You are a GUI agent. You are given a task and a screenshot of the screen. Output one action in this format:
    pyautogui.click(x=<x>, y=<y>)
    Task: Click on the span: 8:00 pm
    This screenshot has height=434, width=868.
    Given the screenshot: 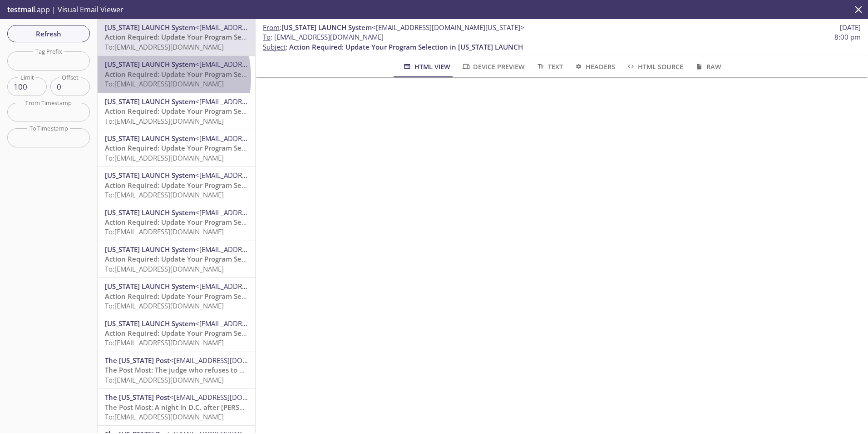 What is the action you would take?
    pyautogui.click(x=848, y=37)
    